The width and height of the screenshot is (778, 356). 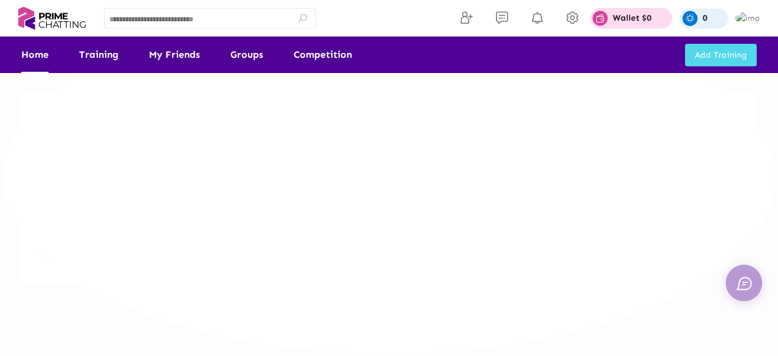 What do you see at coordinates (748, 18) in the screenshot?
I see `img: img` at bounding box center [748, 18].